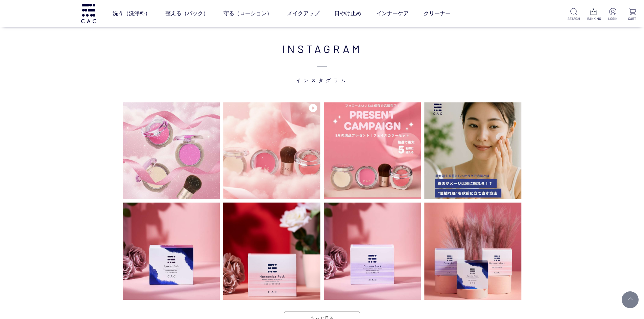 The width and height of the screenshot is (644, 319). What do you see at coordinates (132, 14) in the screenshot?
I see `a: 洗う（洗浄料）` at bounding box center [132, 14].